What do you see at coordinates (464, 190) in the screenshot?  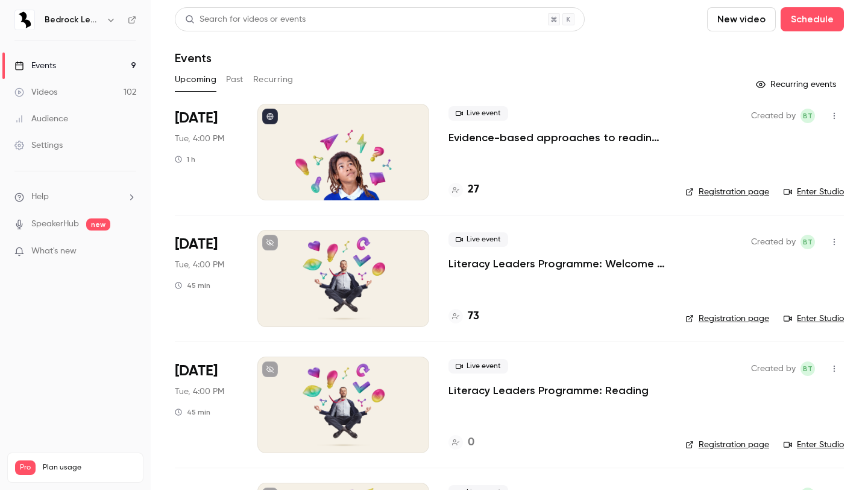 I see `a: 27` at bounding box center [464, 190].